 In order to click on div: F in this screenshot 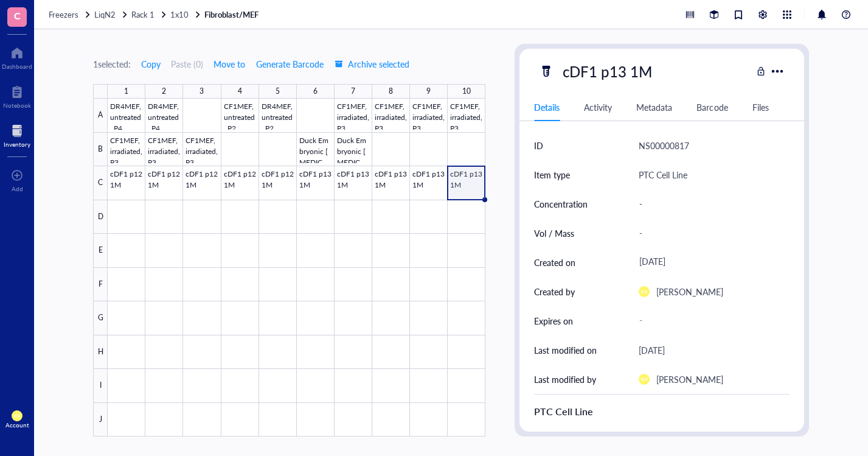, I will do `click(100, 285)`.